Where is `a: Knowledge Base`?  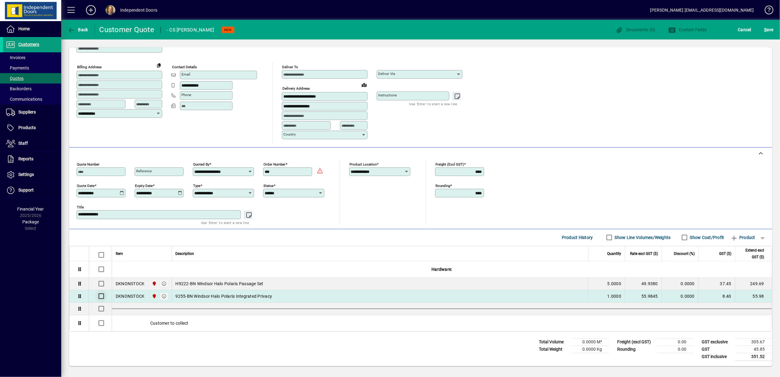 a: Knowledge Base is located at coordinates (766, 11).